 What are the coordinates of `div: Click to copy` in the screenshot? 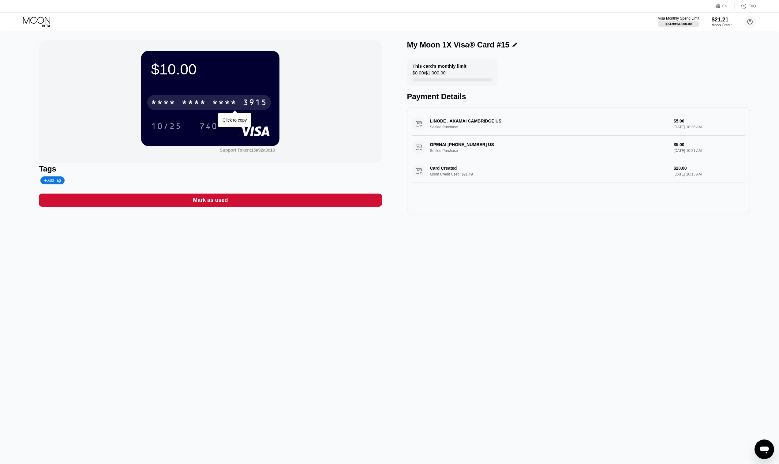 It's located at (234, 120).